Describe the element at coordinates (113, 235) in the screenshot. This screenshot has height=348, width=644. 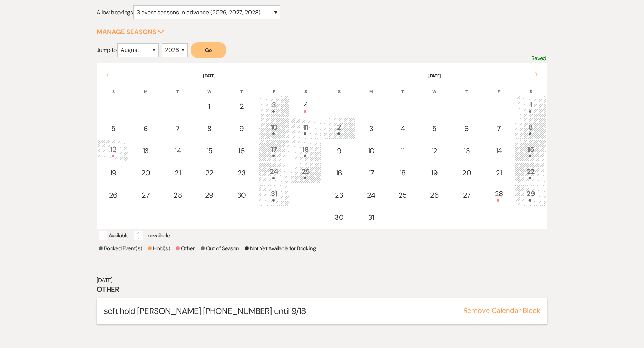
I see `p: Available` at that location.